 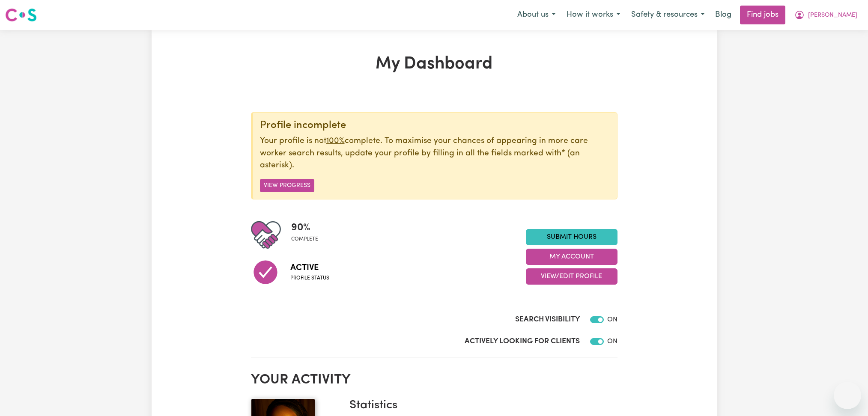 What do you see at coordinates (547, 320) in the screenshot?
I see `label: Search Visibility` at bounding box center [547, 320].